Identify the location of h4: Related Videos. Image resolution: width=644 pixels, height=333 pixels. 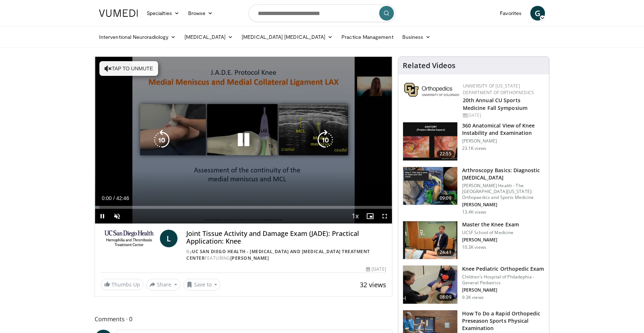
(429, 66).